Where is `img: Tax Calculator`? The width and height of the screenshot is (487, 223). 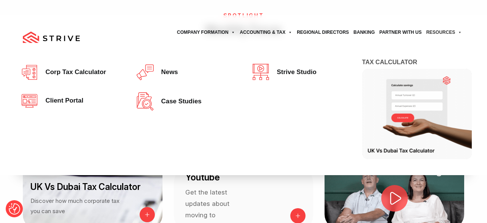
img: Tax Calculator is located at coordinates (417, 114).